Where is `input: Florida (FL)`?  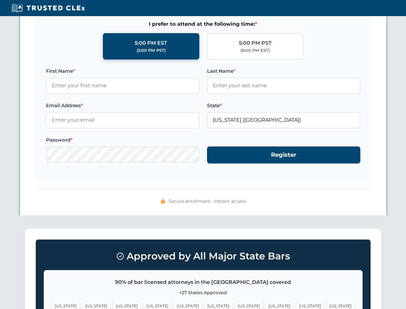 input: Florida (FL) is located at coordinates (284, 120).